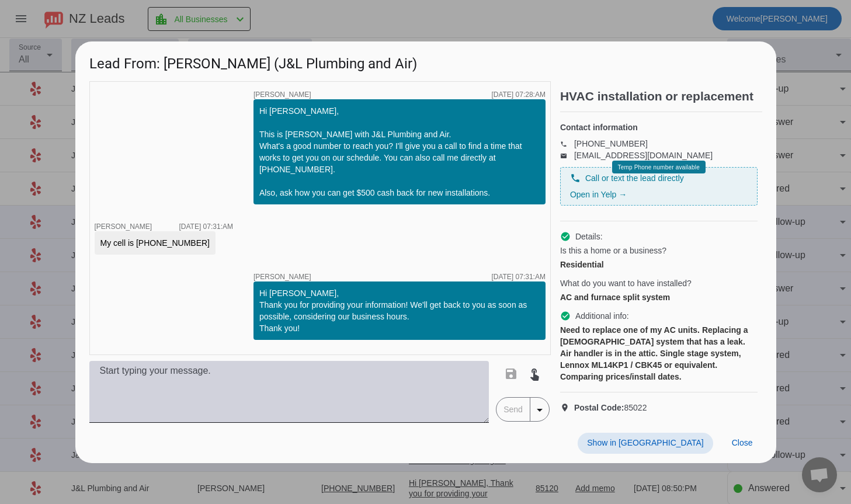  Describe the element at coordinates (659, 128) in the screenshot. I see `h4: Contact information` at that location.